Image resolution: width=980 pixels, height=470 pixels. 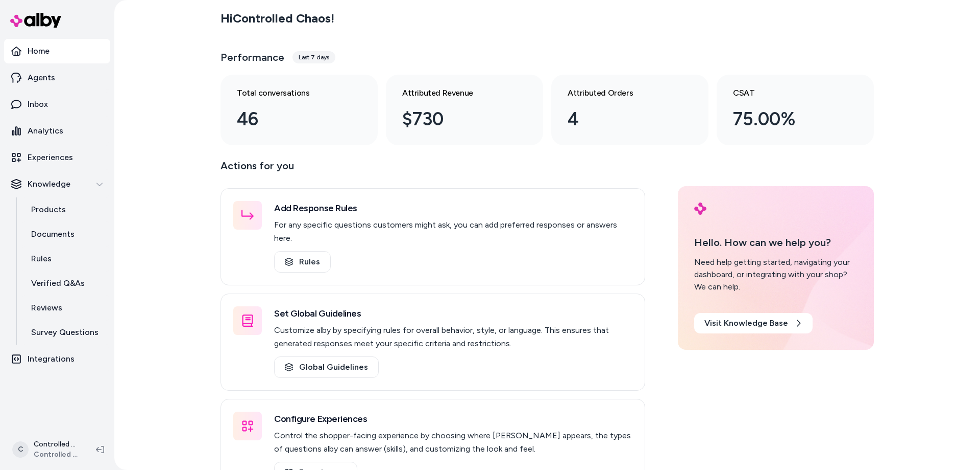 I want to click on h3: Attributed Revenue, so click(x=457, y=93).